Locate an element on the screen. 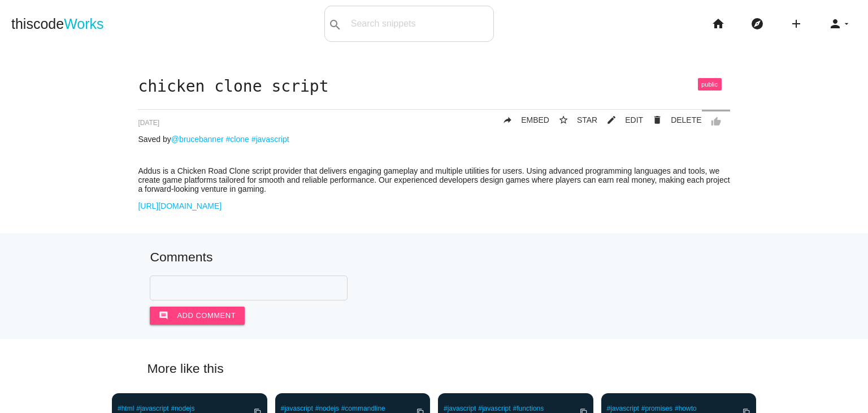 The height and width of the screenshot is (413, 868). i: star_border is located at coordinates (563, 120).